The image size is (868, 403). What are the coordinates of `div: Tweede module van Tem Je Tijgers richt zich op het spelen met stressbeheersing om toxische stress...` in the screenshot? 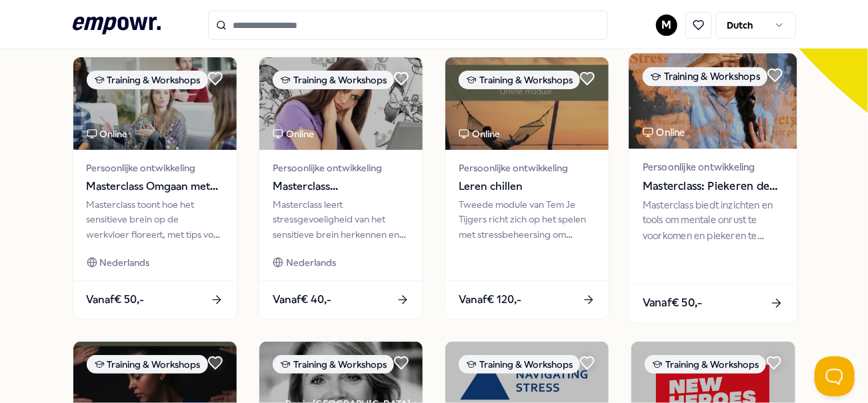 It's located at (527, 220).